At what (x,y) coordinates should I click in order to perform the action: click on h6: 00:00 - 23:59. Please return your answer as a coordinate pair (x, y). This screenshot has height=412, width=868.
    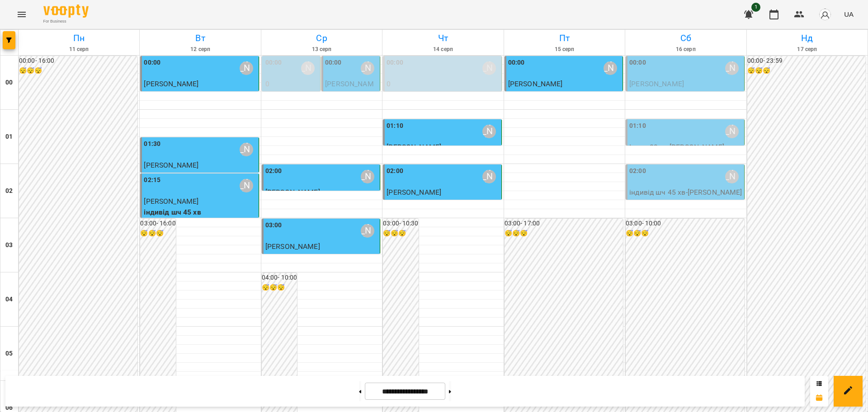
    Looking at the image, I should click on (807, 61).